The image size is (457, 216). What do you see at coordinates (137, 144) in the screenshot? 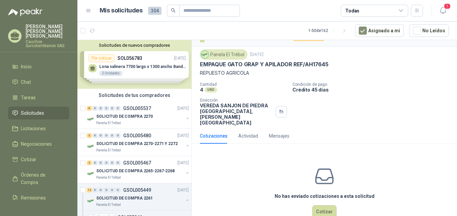
I see `p: SOLICITUD DE COMPRA 2270-2271 Y 2272` at bounding box center [137, 144].